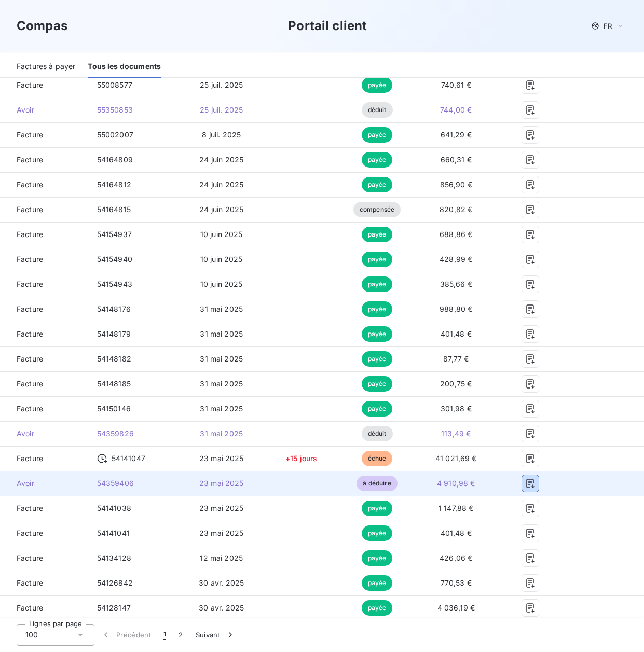  I want to click on span: 54141047, so click(128, 458).